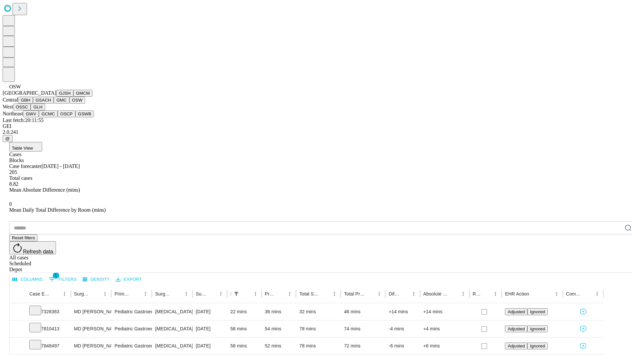 This screenshot has height=355, width=632. Describe the element at coordinates (83, 93) in the screenshot. I see `button: GMCM` at that location.